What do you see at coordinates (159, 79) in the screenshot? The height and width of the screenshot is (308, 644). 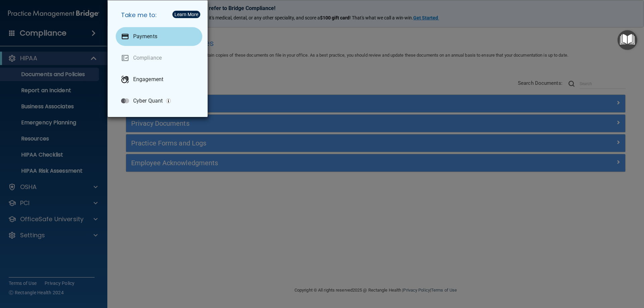 I see `a: Engagement` at bounding box center [159, 79].